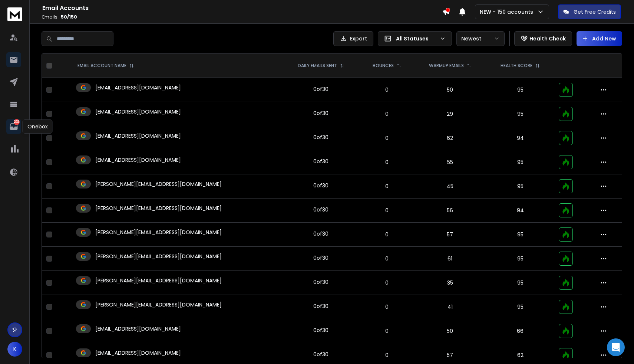 Image resolution: width=634 pixels, height=364 pixels. What do you see at coordinates (520, 330) in the screenshot?
I see `td: 66` at bounding box center [520, 330].